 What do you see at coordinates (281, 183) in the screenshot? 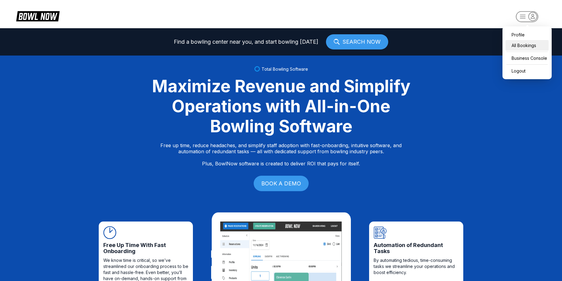
I see `a: BOOK A DEMO` at bounding box center [281, 183].